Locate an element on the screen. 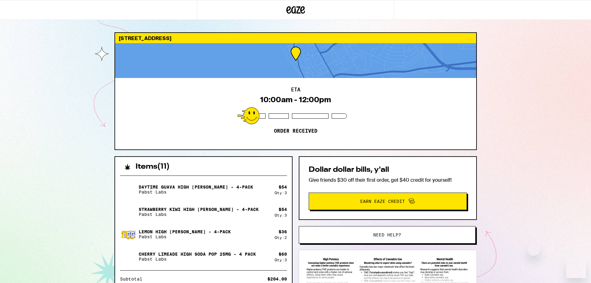 The image size is (591, 283). h2: Items ( 11 ) is located at coordinates (153, 167).